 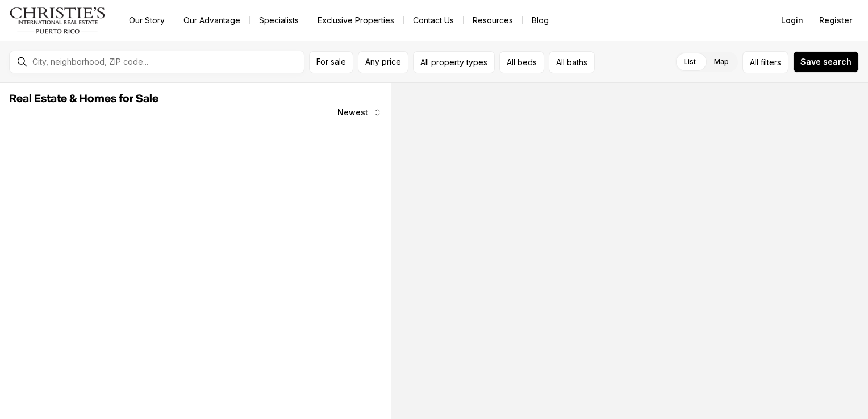 I want to click on span: Newest, so click(x=353, y=113).